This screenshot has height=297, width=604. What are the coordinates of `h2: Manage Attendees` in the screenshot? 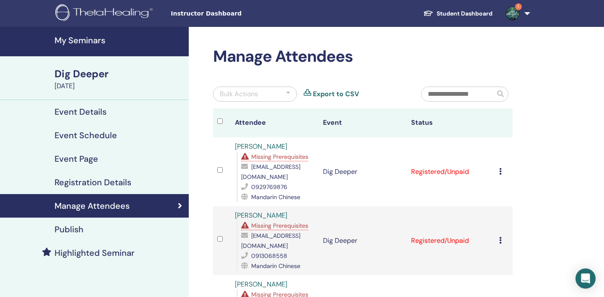 It's located at (363, 57).